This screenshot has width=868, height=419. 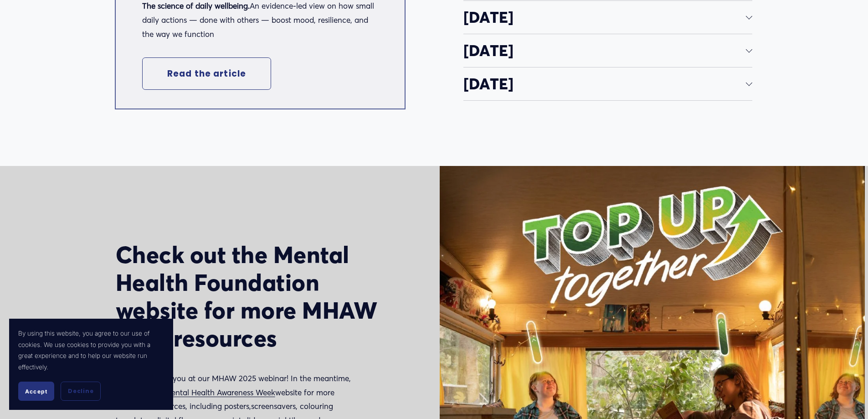 I want to click on a: Mental Health Awareness Week, so click(x=220, y=392).